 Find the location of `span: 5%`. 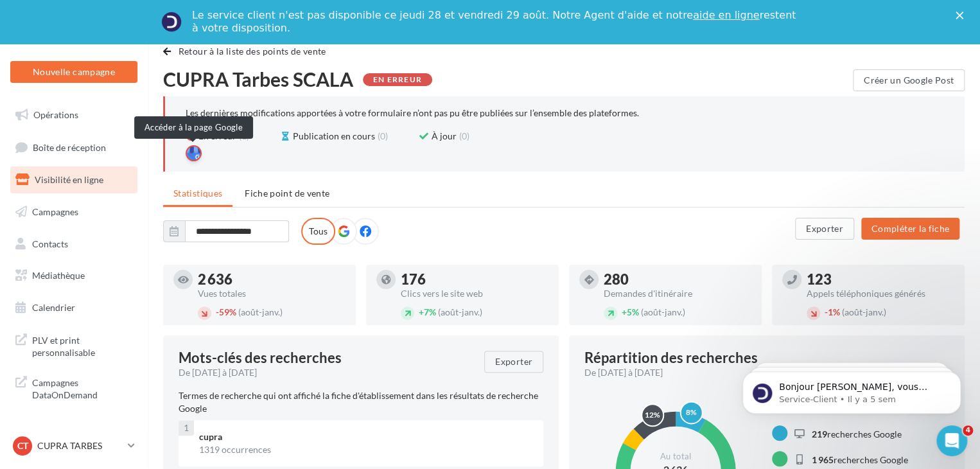

span: 5% is located at coordinates (630, 312).